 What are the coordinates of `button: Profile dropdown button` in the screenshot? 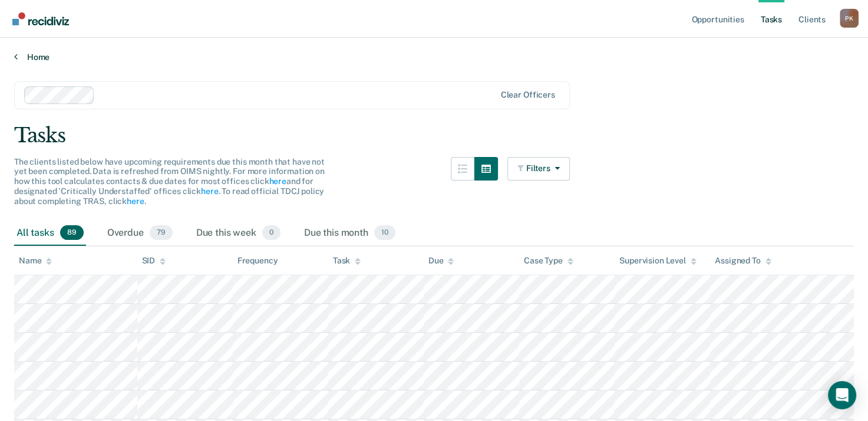 It's located at (849, 18).